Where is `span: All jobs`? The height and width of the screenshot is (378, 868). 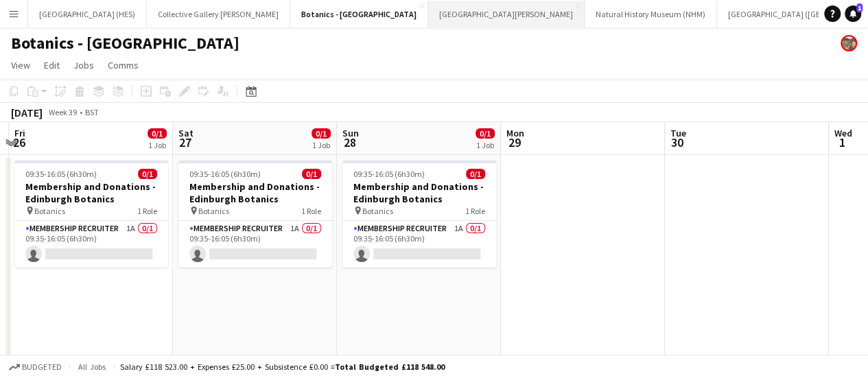
span: All jobs is located at coordinates (92, 366).